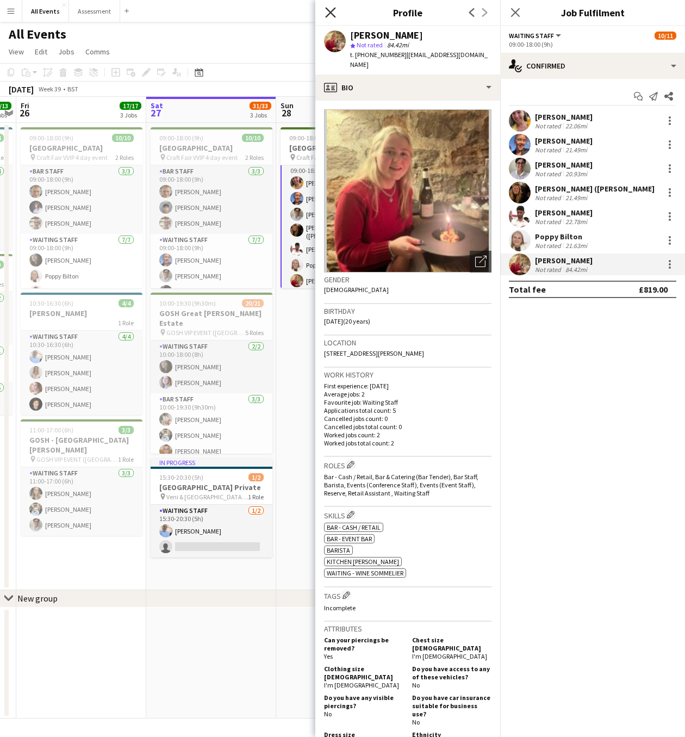  What do you see at coordinates (408, 375) in the screenshot?
I see `h3: Work history` at bounding box center [408, 375].